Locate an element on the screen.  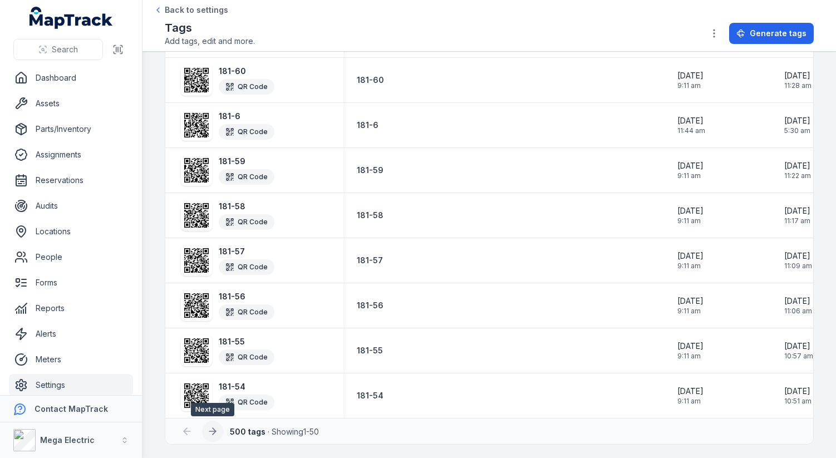
h2: Tags is located at coordinates (210, 28).